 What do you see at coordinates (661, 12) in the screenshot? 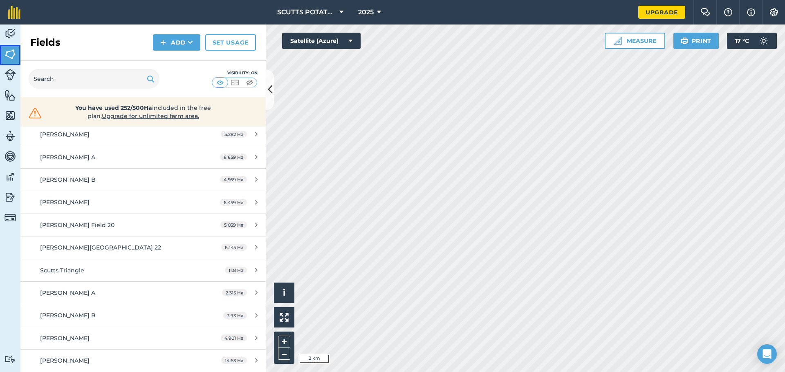
I see `a: Upgrade` at bounding box center [661, 12].